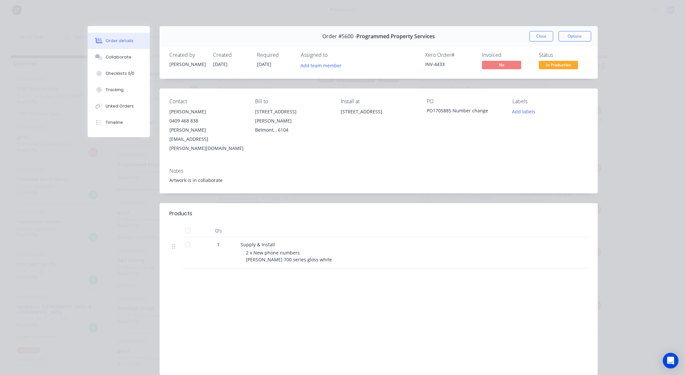  Describe the element at coordinates (258, 245) in the screenshot. I see `span: Supply & Install` at that location.